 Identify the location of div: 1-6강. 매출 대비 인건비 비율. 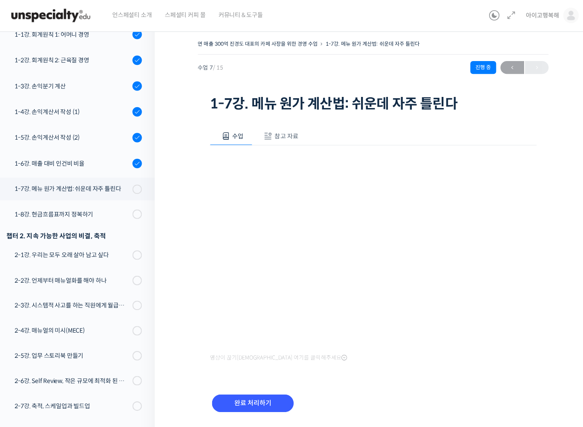
(72, 163).